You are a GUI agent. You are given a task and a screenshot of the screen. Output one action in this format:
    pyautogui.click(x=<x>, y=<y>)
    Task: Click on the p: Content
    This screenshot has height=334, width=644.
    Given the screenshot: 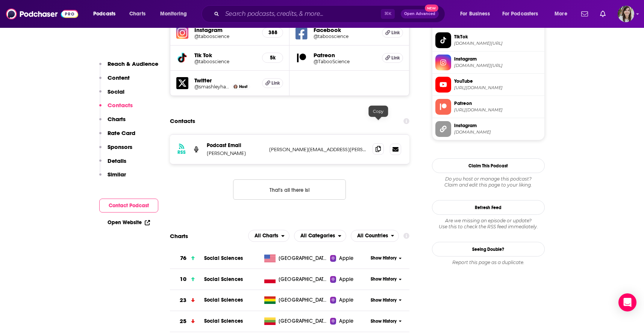 What is the action you would take?
    pyautogui.click(x=119, y=78)
    